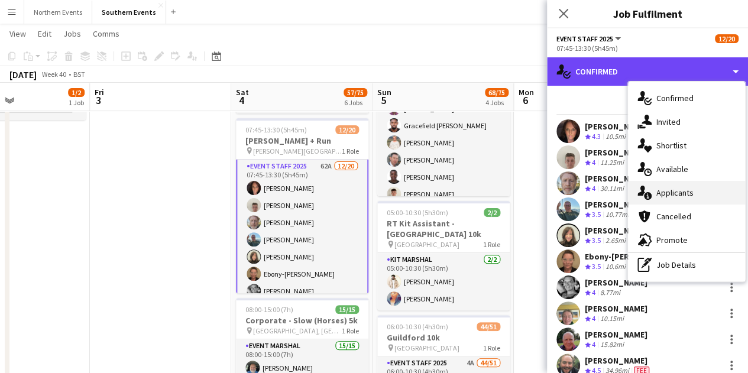 This screenshot has height=373, width=748. What do you see at coordinates (347, 309) in the screenshot?
I see `span: 15/15` at bounding box center [347, 309].